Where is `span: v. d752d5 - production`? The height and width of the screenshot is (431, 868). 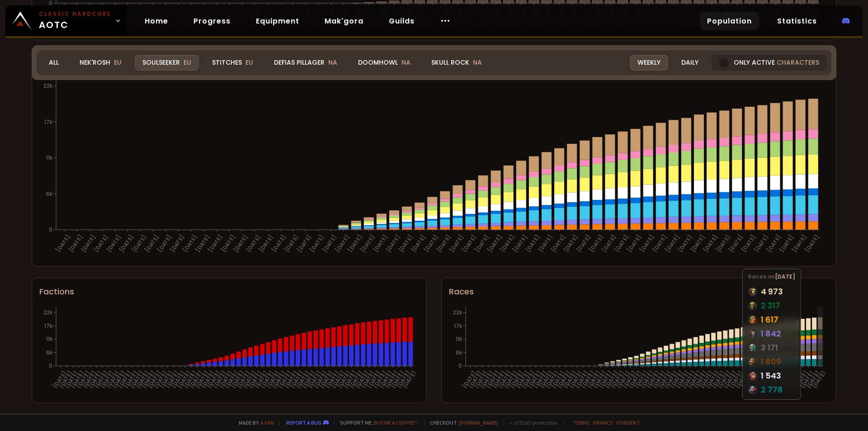 span: v. d752d5 - production is located at coordinates (531, 422).